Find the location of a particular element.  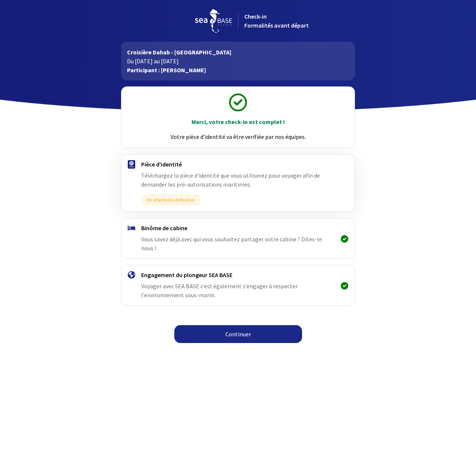

span: Voyager avec SEA BASE c’est également s’engager à respecter l’environnement sous-marin. is located at coordinates (219, 290).